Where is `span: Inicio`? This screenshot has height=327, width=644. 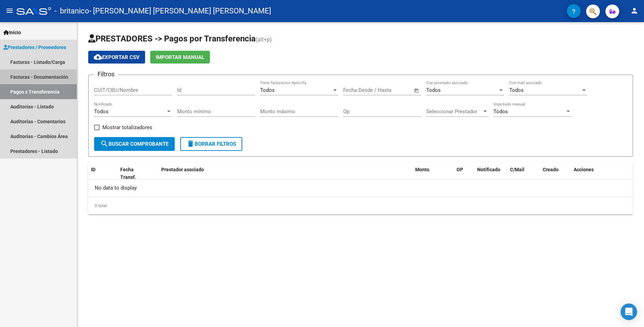
span: Inicio is located at coordinates (12, 32).